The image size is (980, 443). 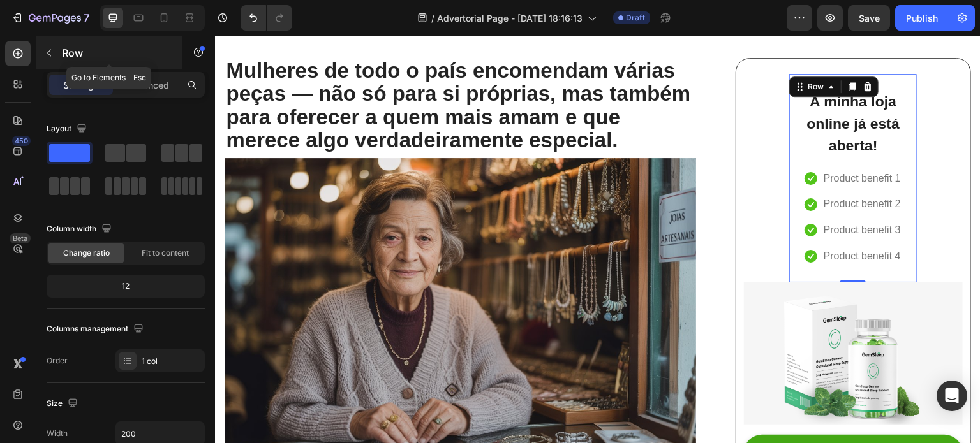 What do you see at coordinates (921, 18) in the screenshot?
I see `button: Publish` at bounding box center [921, 18].